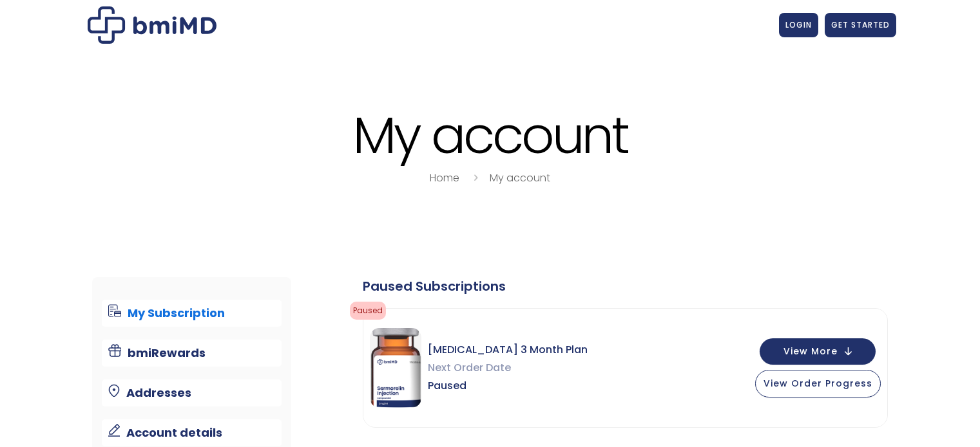 The width and height of the screenshot is (980, 447). I want to click on a: GET STARTED, so click(860, 25).